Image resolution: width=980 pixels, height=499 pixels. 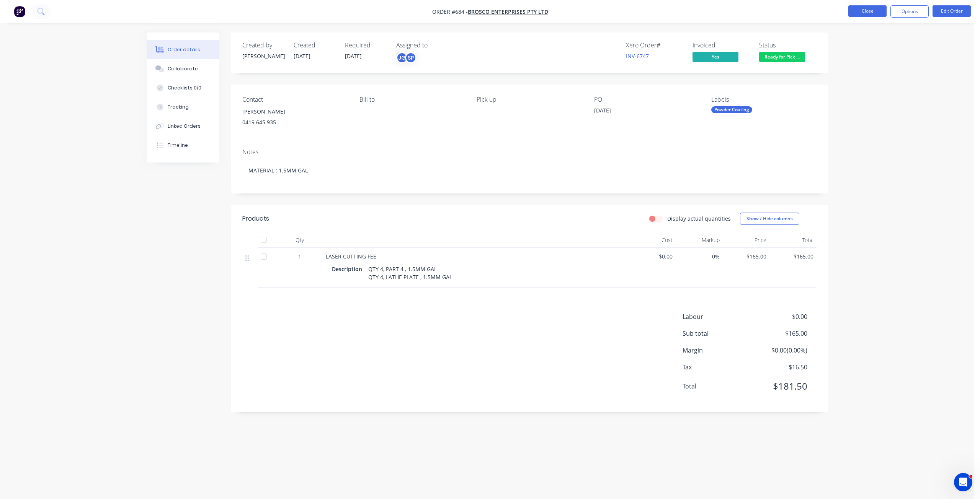 I want to click on span: 1, so click(x=299, y=256).